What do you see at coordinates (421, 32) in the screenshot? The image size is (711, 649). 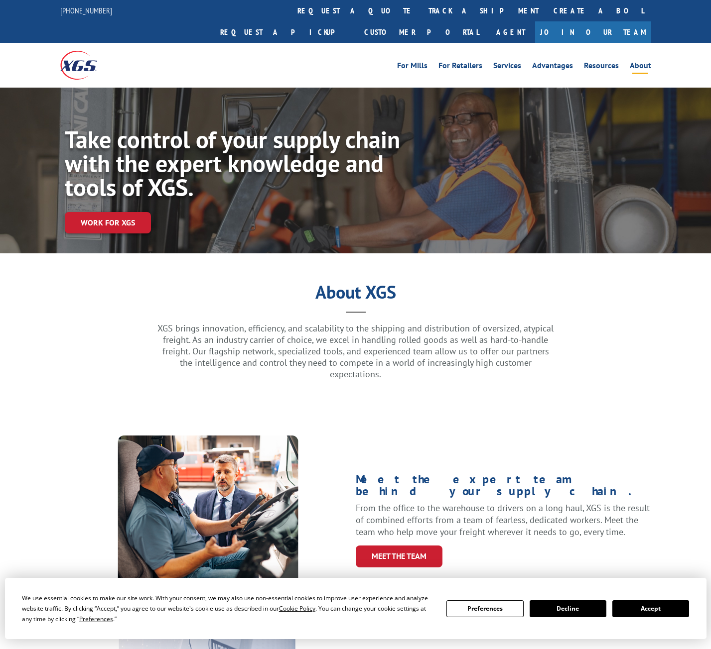 I see `a: Customer Portal` at bounding box center [421, 32].